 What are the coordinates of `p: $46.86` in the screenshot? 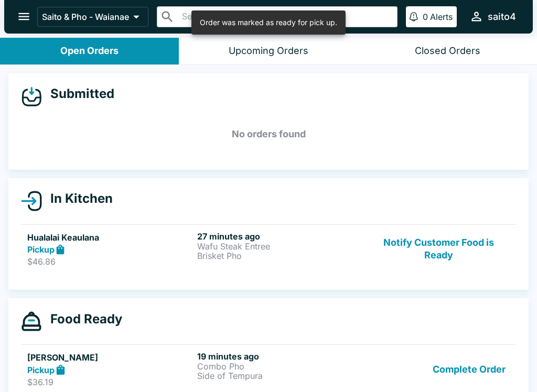 It's located at (110, 261).